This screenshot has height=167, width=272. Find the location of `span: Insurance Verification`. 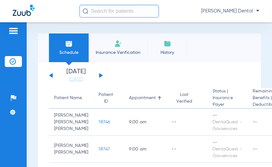

span: Insurance Verification is located at coordinates (118, 52).